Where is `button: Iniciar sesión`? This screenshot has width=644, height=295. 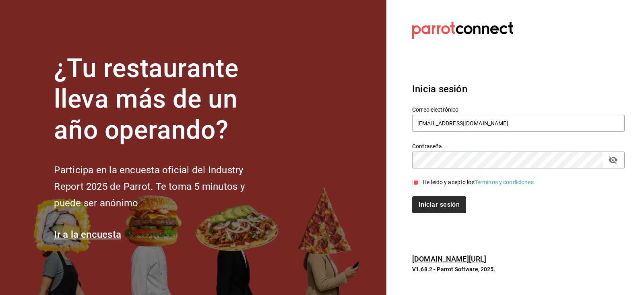
button: Iniciar sesión is located at coordinates (439, 205).